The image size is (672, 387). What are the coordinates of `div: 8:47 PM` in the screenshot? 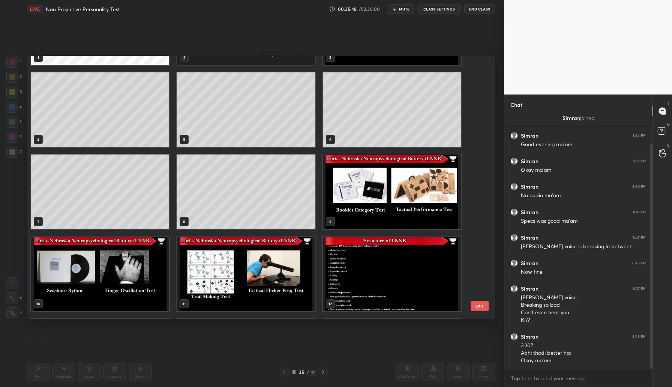 It's located at (639, 238).